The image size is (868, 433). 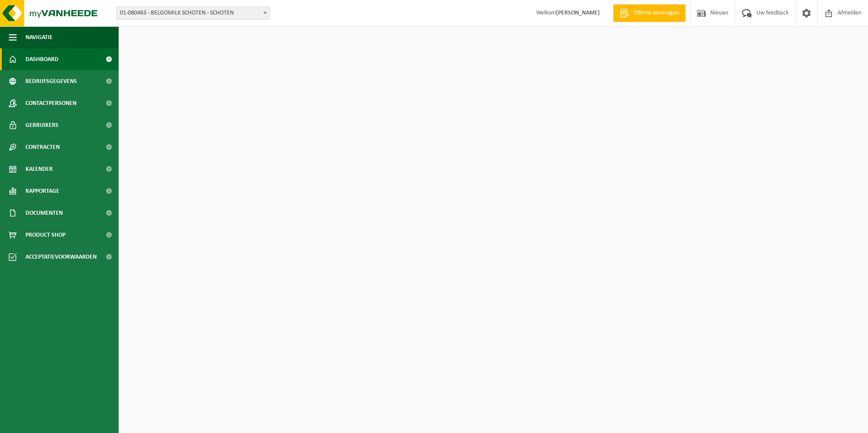 What do you see at coordinates (45, 235) in the screenshot?
I see `span: Product Shop` at bounding box center [45, 235].